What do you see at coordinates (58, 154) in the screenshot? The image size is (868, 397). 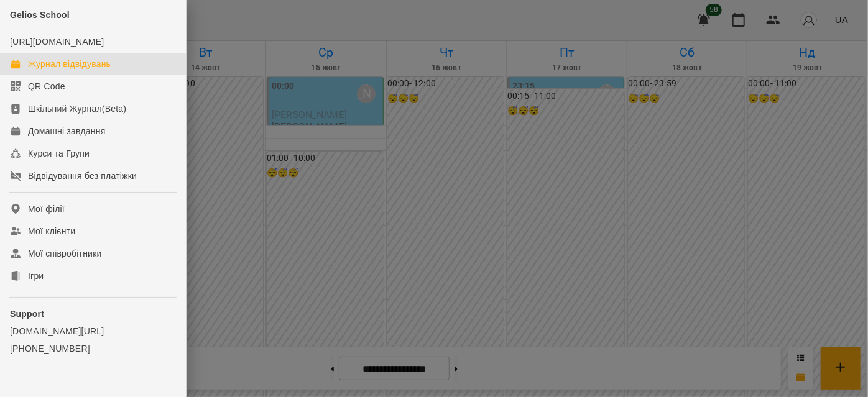 I see `div: Курси та Групи` at bounding box center [58, 154].